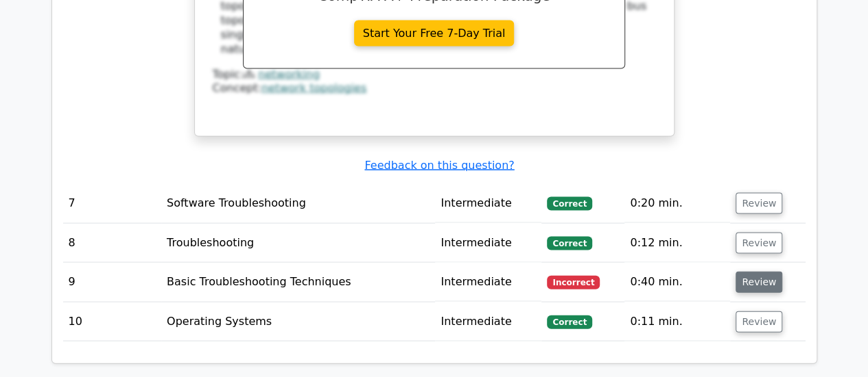  Describe the element at coordinates (439, 165) in the screenshot. I see `u: Feedback on this question?` at that location.